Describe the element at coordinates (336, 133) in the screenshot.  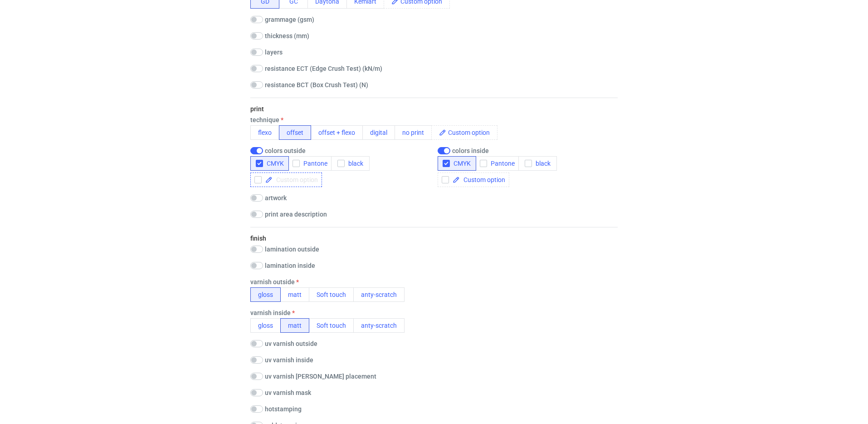
I see `button: offset + flexo` at that location.